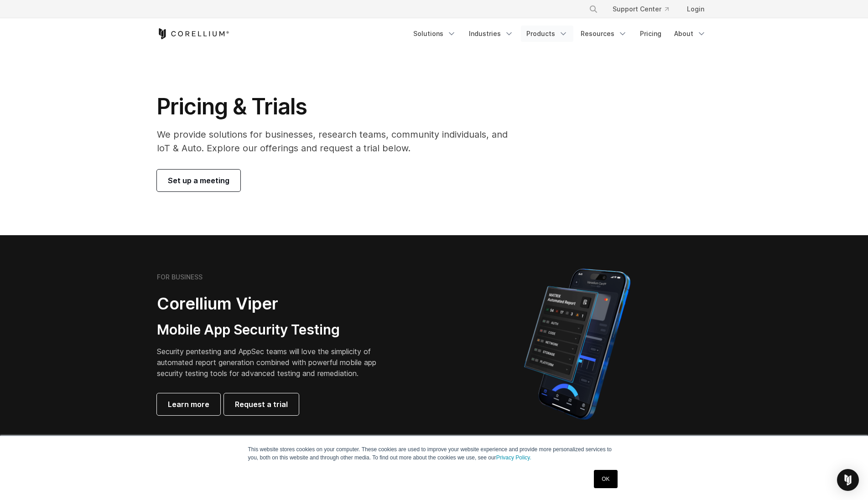 The height and width of the screenshot is (500, 868). I want to click on h6: FOR BUSINESS, so click(179, 277).